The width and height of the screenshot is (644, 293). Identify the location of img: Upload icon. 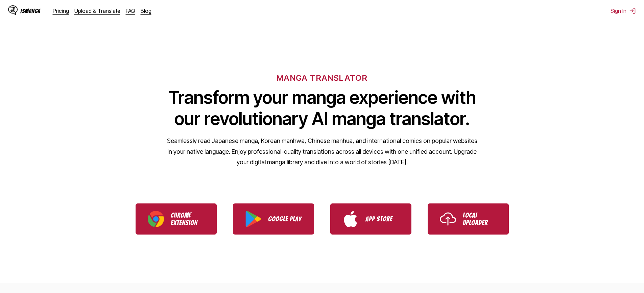
(448, 219).